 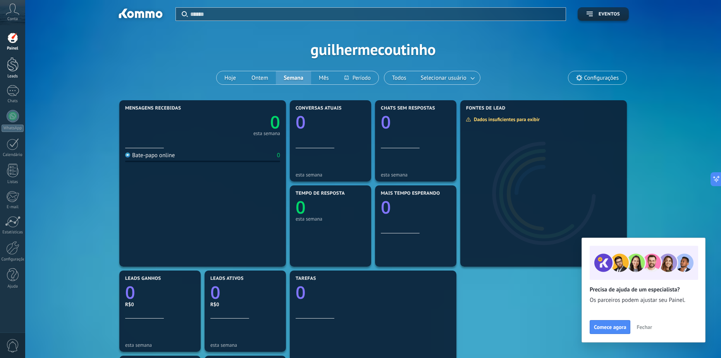 I want to click on span: Leads ativos, so click(x=227, y=279).